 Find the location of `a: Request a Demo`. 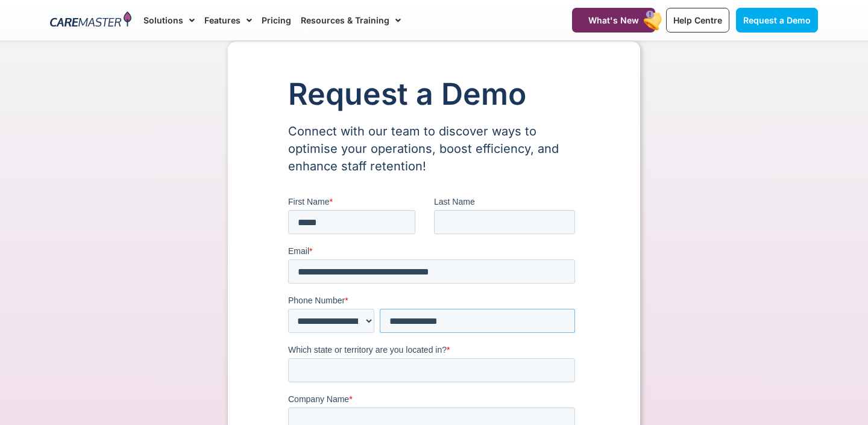

a: Request a Demo is located at coordinates (776, 20).